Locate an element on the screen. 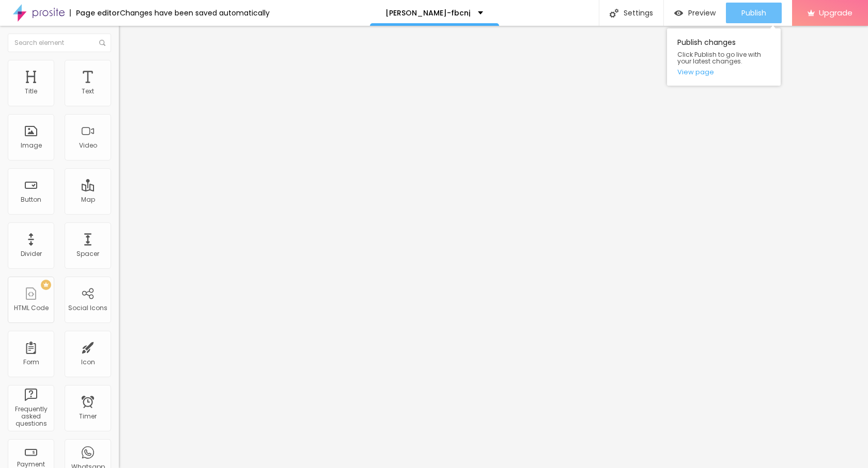  span: Publish is located at coordinates (754, 13).